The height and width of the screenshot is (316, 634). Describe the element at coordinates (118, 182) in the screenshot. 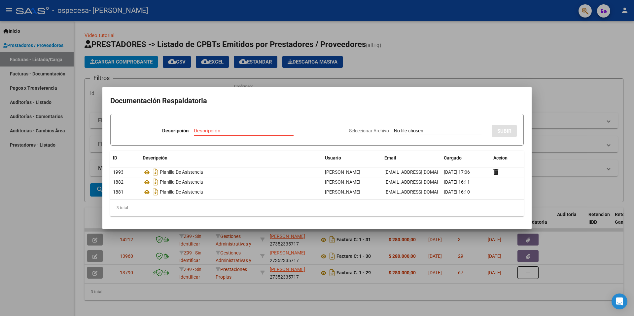

I see `span: 1882` at that location.